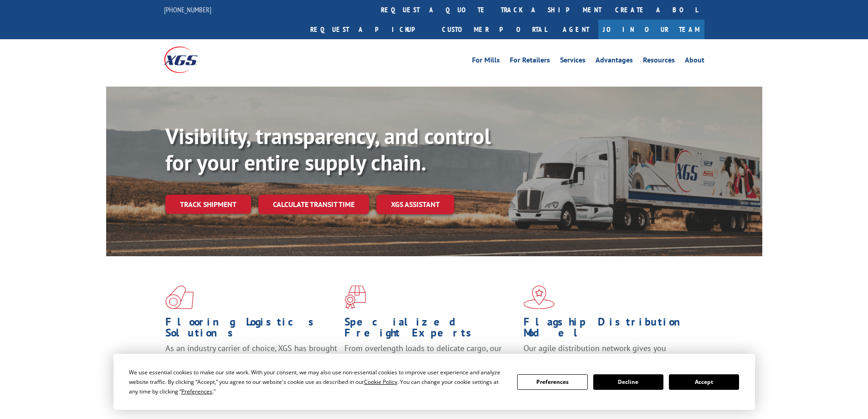  I want to click on span: Our agile distribution network gives you nationwide inventory management on demand., so click(607, 353).